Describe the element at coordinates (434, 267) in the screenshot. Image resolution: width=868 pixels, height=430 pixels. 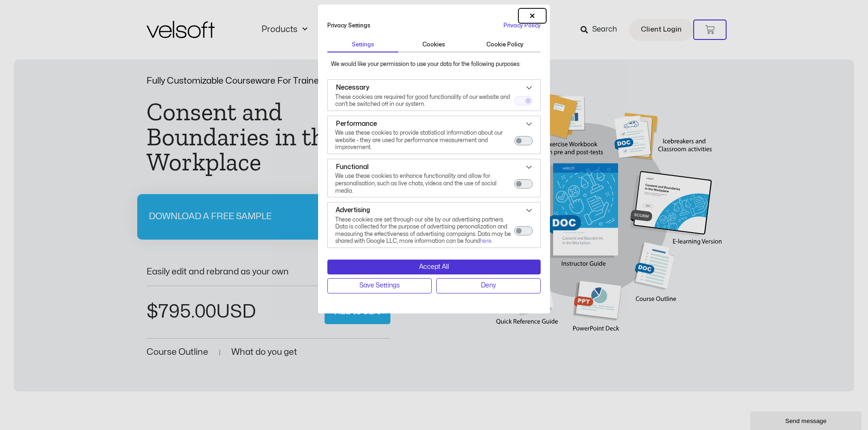
I see `button: Accept all cookies` at that location.